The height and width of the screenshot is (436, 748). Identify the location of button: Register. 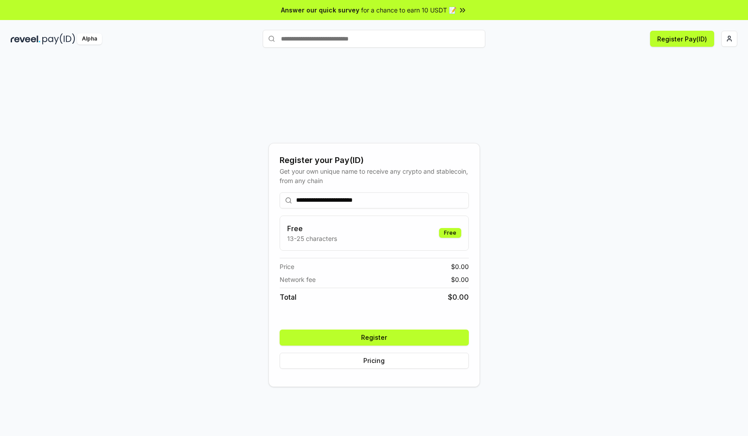
(374, 337).